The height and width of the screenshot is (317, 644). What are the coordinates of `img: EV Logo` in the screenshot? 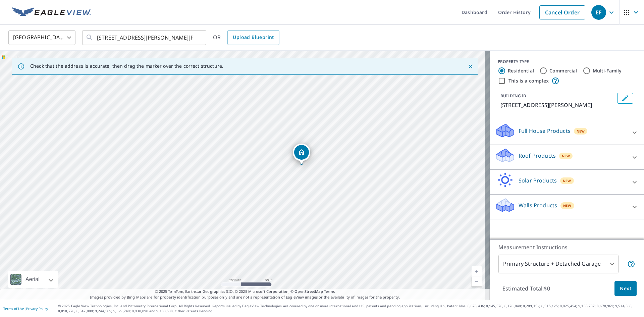 It's located at (52, 12).